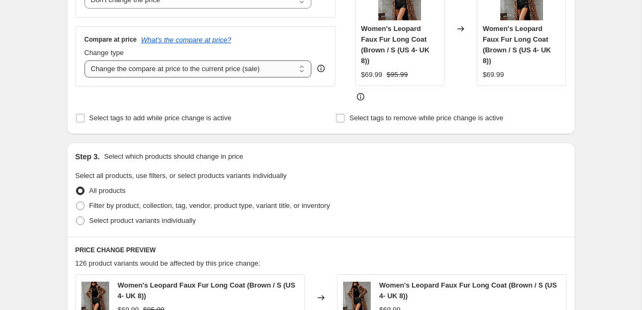 Image resolution: width=642 pixels, height=310 pixels. Describe the element at coordinates (186, 40) in the screenshot. I see `button: What's the compare at price?` at that location.